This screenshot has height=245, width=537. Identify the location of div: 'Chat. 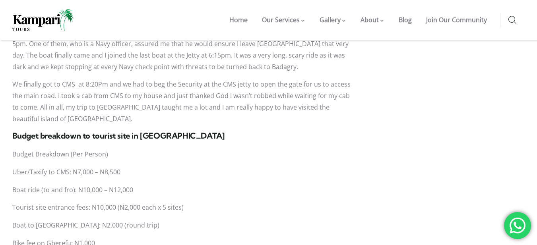
(518, 226).